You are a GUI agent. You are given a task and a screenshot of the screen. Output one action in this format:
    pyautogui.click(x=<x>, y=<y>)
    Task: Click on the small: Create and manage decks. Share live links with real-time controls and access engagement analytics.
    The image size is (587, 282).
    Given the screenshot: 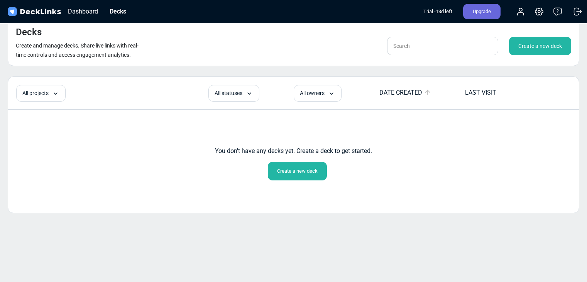 What is the action you would take?
    pyautogui.click(x=77, y=50)
    